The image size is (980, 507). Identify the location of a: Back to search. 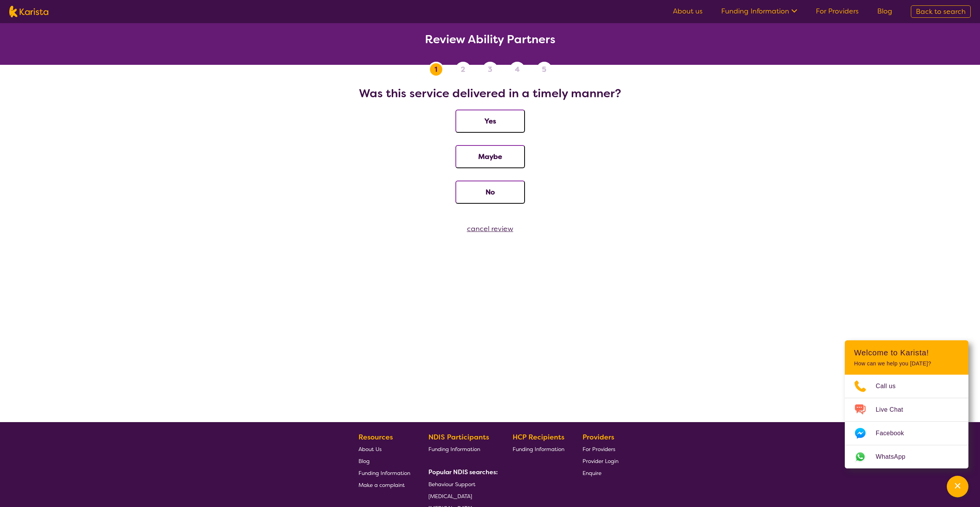
(941, 12).